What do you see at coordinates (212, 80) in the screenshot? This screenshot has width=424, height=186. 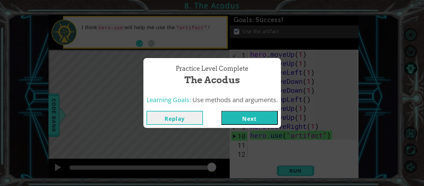 I see `span: The Acodus` at bounding box center [212, 80].